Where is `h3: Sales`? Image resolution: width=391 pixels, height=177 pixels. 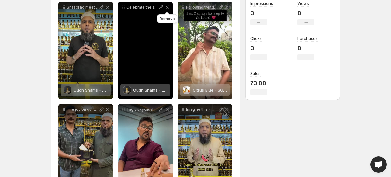 h3: Sales is located at coordinates (255, 73).